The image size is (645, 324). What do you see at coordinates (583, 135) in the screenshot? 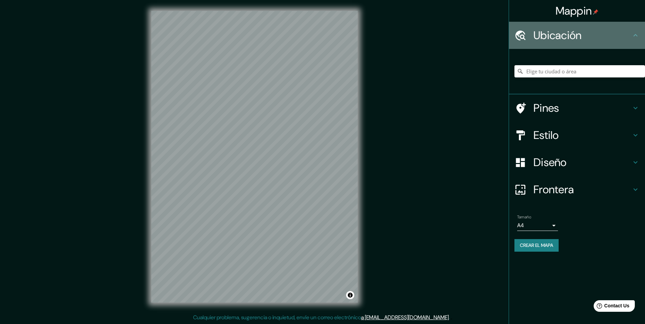
I see `h4: Estilo` at bounding box center [583, 135].